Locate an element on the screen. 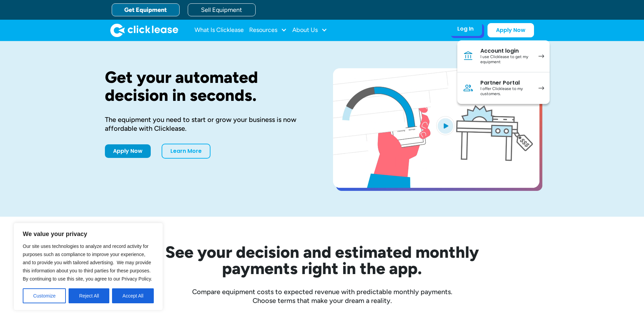 This screenshot has height=324, width=644. img: Bank icon is located at coordinates (468, 56).